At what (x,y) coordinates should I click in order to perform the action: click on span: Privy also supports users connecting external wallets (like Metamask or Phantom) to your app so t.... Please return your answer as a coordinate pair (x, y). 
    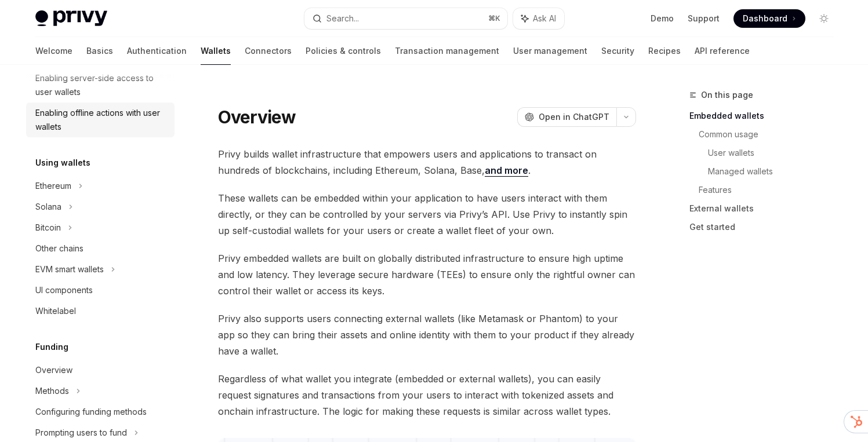
    Looking at the image, I should click on (426, 335).